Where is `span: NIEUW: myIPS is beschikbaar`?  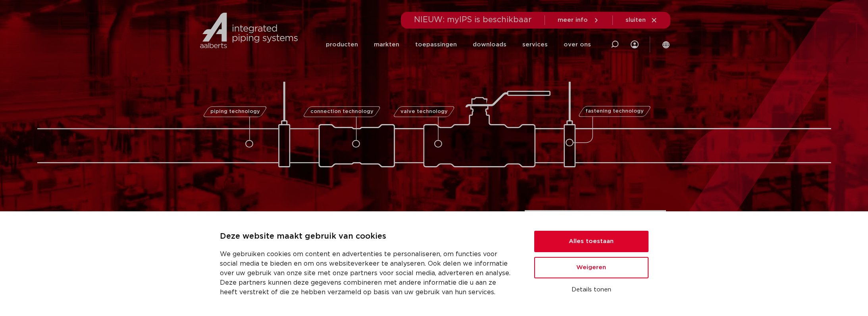 span: NIEUW: myIPS is beschikbaar is located at coordinates (473, 19).